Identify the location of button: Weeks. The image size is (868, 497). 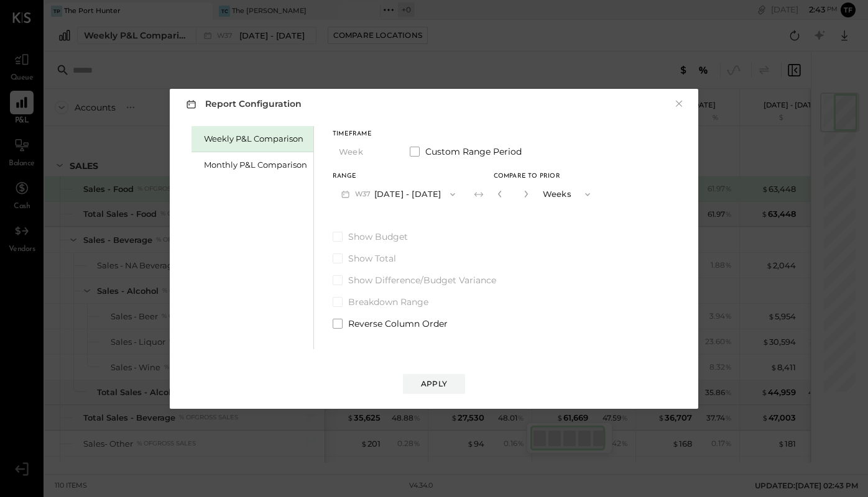
(568, 194).